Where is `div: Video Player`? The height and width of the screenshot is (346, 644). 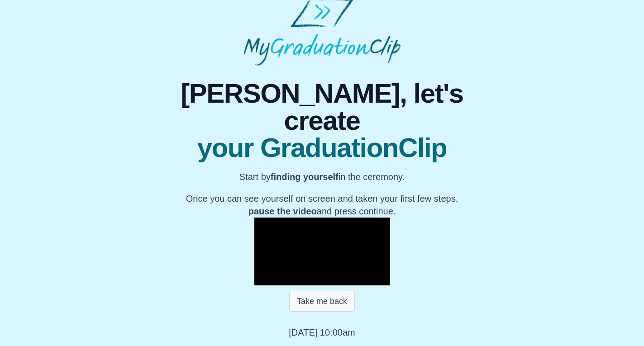 div: Video Player is located at coordinates (322, 252).